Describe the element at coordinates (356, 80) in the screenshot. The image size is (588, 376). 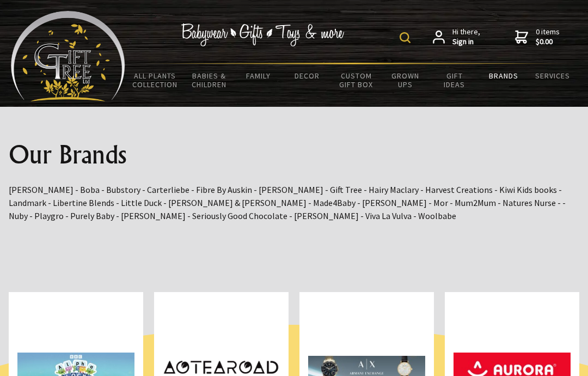
I see `a: Custom Gift Box` at that location.